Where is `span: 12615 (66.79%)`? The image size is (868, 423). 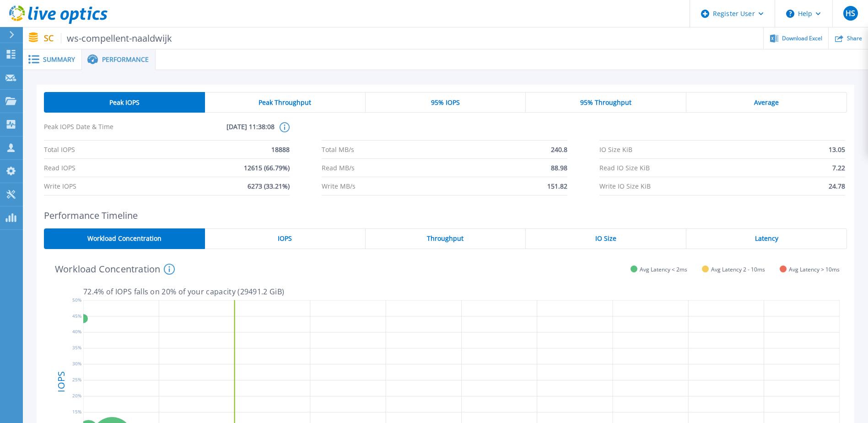
span: 12615 (66.79%) is located at coordinates (267, 168).